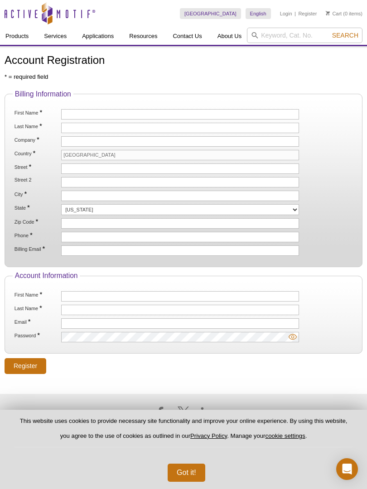  What do you see at coordinates (37, 321) in the screenshot?
I see `label: Email` at bounding box center [37, 321].